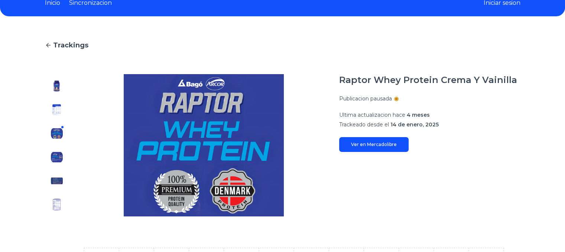 This screenshot has height=252, width=565. Describe the element at coordinates (374, 145) in the screenshot. I see `a: Ver en Mercadolibre` at that location.